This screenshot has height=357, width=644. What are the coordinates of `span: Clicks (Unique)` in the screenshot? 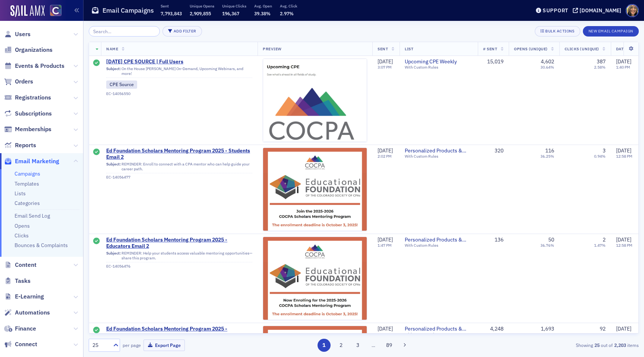 It's located at (581, 49).